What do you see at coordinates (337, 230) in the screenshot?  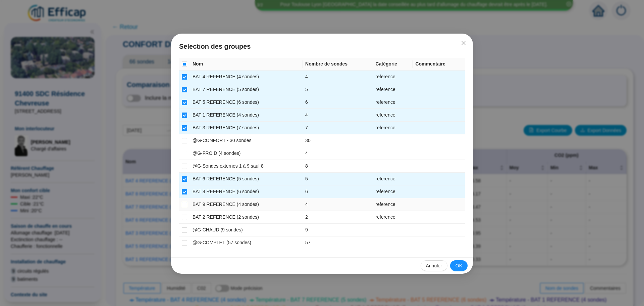 I see `td: 9` at bounding box center [337, 230].